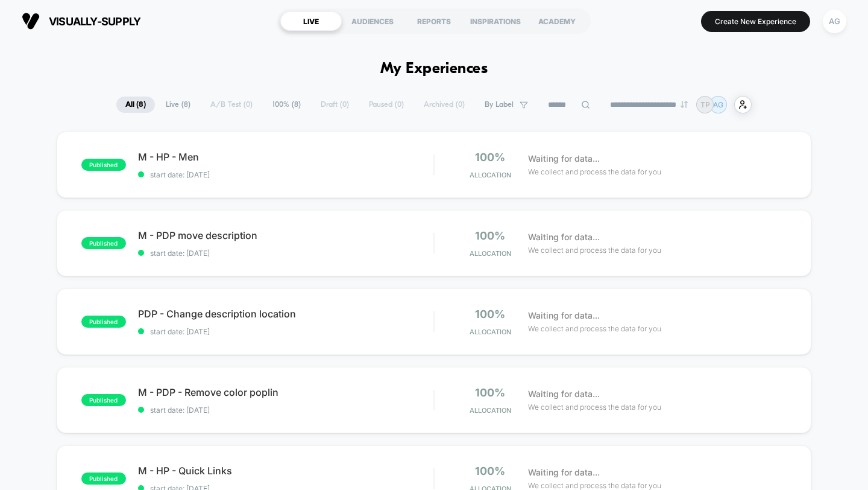  Describe the element at coordinates (557, 22) in the screenshot. I see `div: ACADEMY` at that location.